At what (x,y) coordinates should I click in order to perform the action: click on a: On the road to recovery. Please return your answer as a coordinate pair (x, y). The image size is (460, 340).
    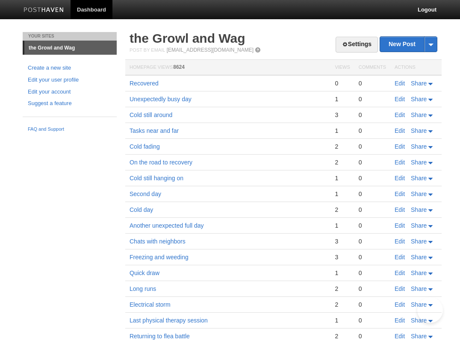
    Looking at the image, I should click on (161, 162).